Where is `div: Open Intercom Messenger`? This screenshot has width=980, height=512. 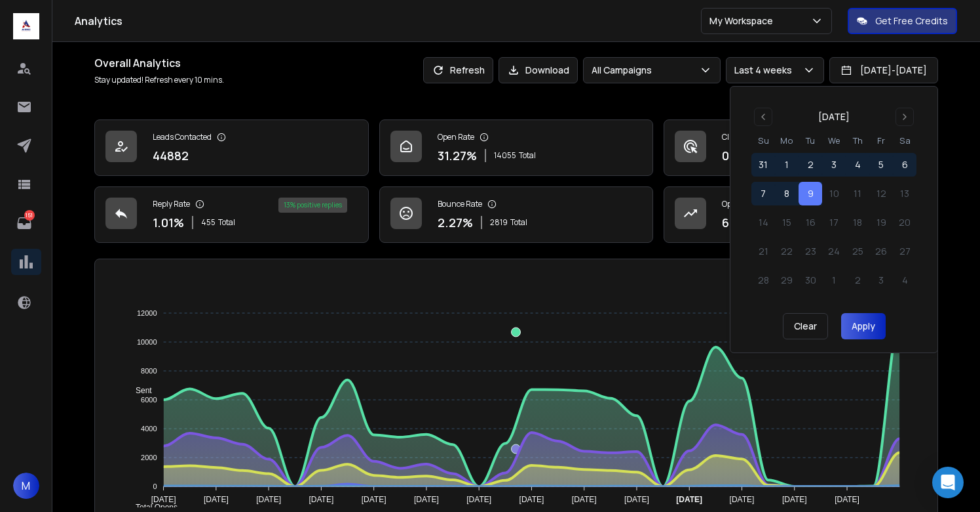
div: Open Intercom Messenger is located at coordinates (948, 482).